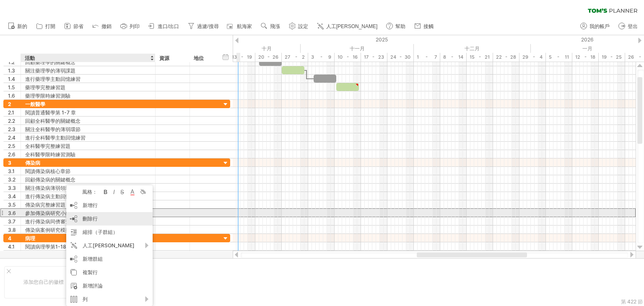 The width and height of the screenshot is (644, 306). Describe the element at coordinates (453, 57) in the screenshot. I see `font: 8 - 14` at that location.